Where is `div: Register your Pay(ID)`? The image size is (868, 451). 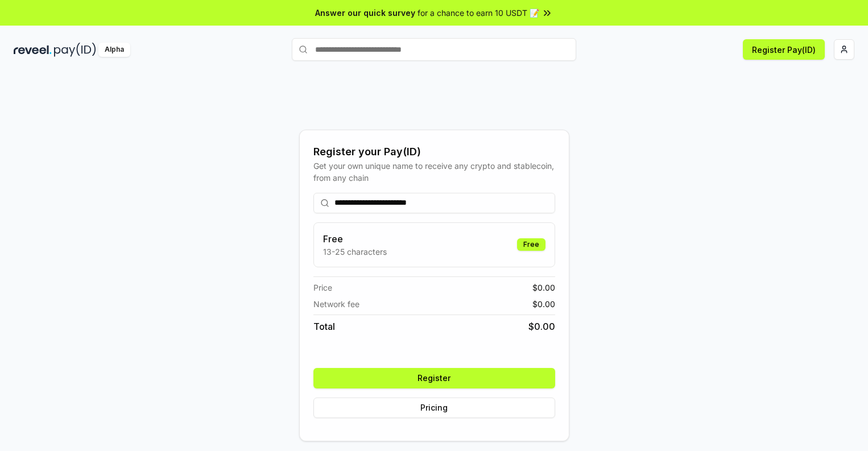
div: Register your Pay(ID) is located at coordinates (434, 152).